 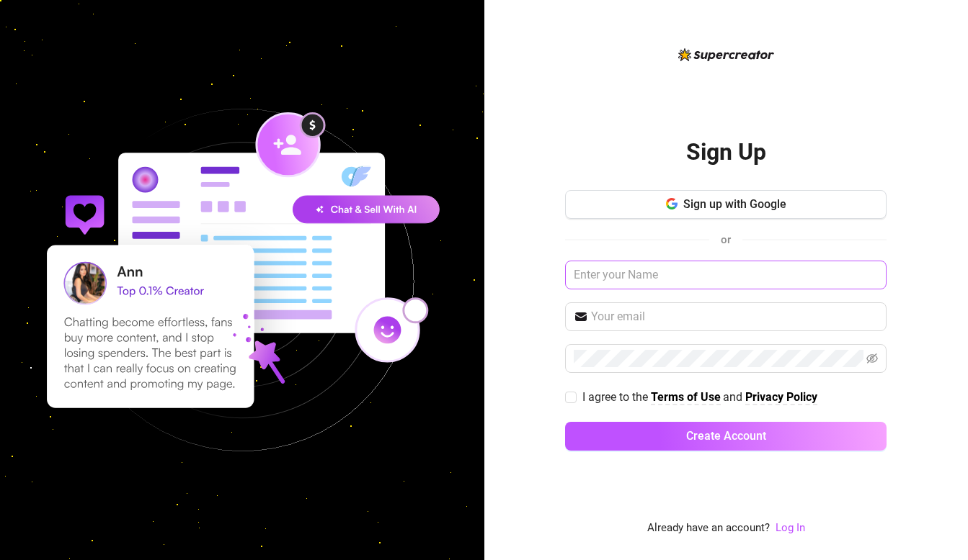 I want to click on button: Sign up with Google, so click(x=726, y=204).